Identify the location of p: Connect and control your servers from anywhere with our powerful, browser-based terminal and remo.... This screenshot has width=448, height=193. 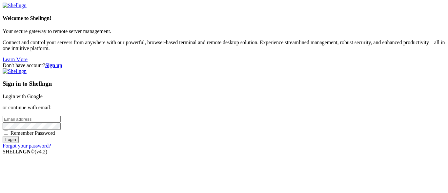
(224, 46).